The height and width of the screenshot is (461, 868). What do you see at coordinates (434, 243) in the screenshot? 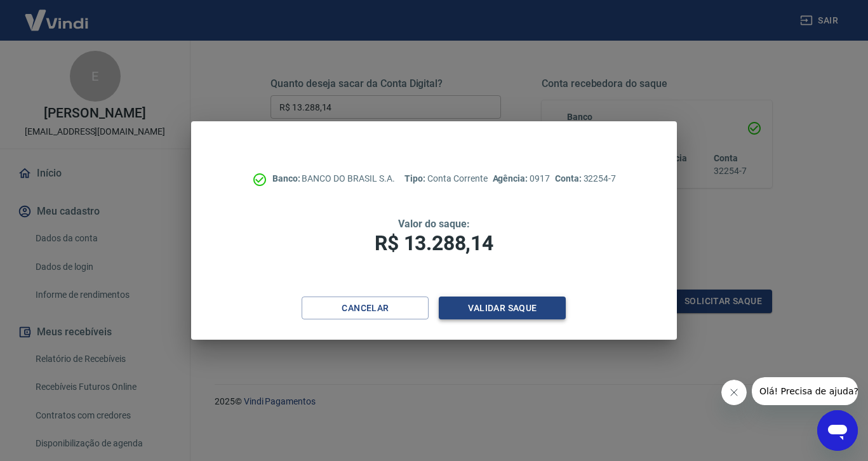
I see `span: R$ 13.288,14` at bounding box center [434, 243].